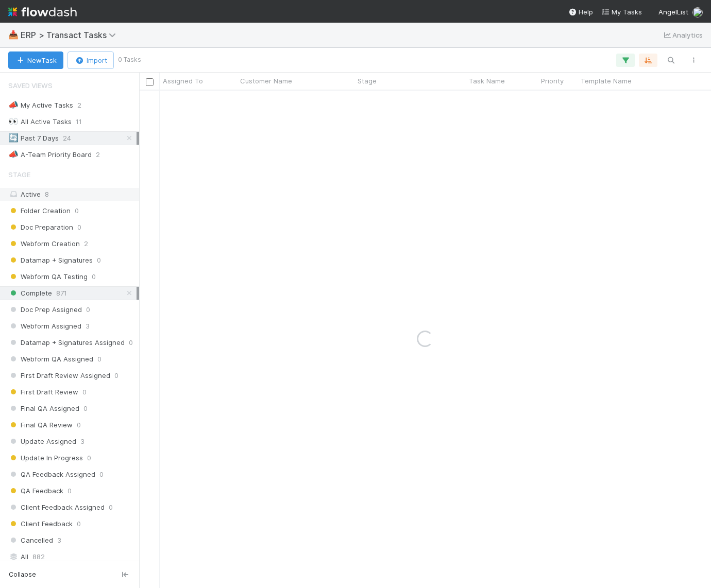  Describe the element at coordinates (552, 81) in the screenshot. I see `span: Priority` at that location.